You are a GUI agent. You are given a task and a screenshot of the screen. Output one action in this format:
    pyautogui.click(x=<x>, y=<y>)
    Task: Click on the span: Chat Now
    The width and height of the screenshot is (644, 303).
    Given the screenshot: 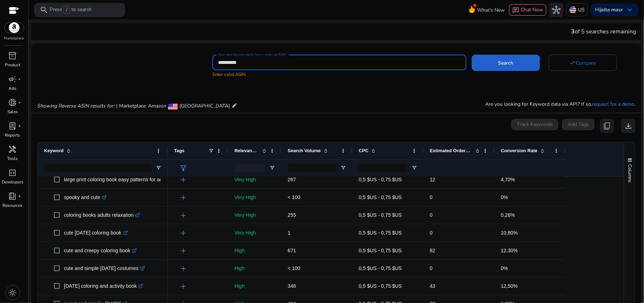 What is the action you would take?
    pyautogui.click(x=532, y=10)
    